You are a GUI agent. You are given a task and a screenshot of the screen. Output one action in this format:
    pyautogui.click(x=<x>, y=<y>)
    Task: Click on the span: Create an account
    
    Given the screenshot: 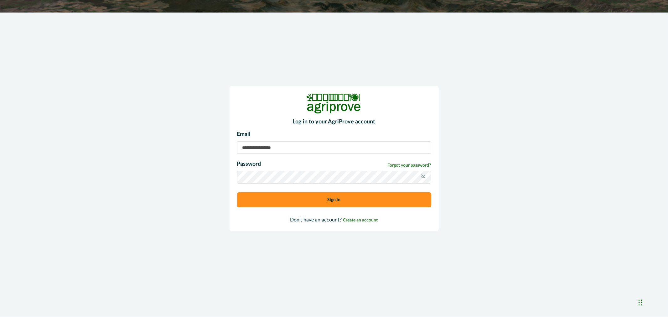 What is the action you would take?
    pyautogui.click(x=360, y=220)
    